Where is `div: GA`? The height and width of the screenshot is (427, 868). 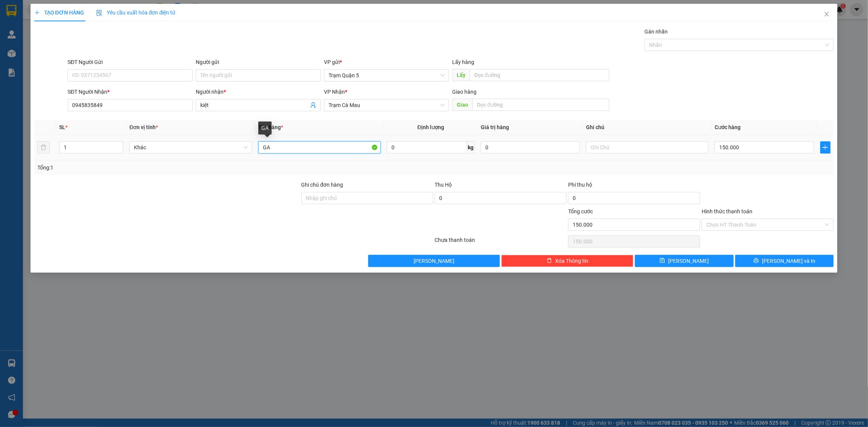
div: GA is located at coordinates (264, 128).